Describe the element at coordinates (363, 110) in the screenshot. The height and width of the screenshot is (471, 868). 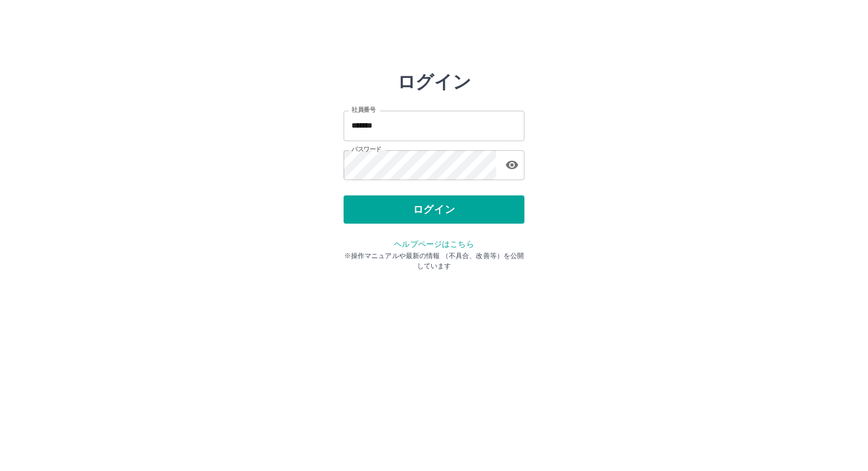
I see `label: 社員番号` at that location.